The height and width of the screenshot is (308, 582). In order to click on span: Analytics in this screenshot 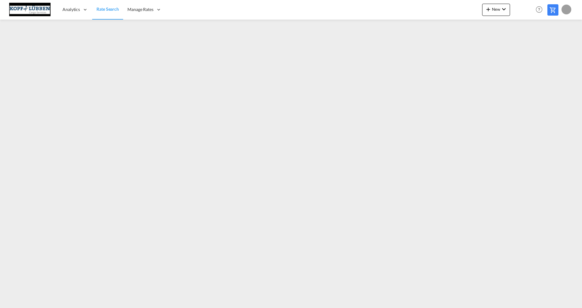, I will do `click(71, 9)`.